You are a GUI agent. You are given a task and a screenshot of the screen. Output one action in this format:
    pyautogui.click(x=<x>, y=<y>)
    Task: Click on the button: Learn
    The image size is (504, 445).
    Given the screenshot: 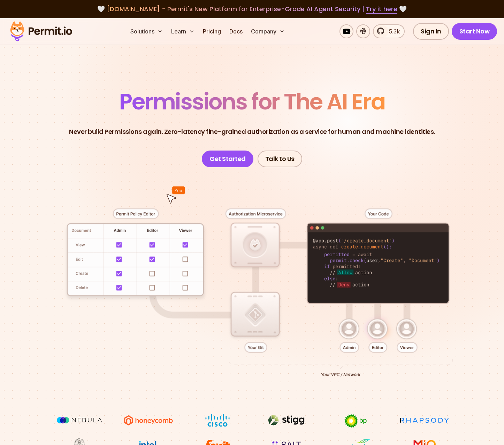 What is the action you would take?
    pyautogui.click(x=183, y=31)
    